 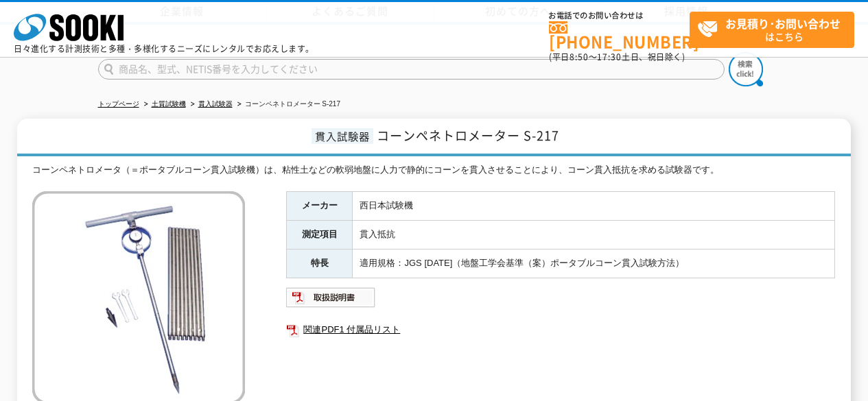 I want to click on th: メーカー, so click(x=320, y=206).